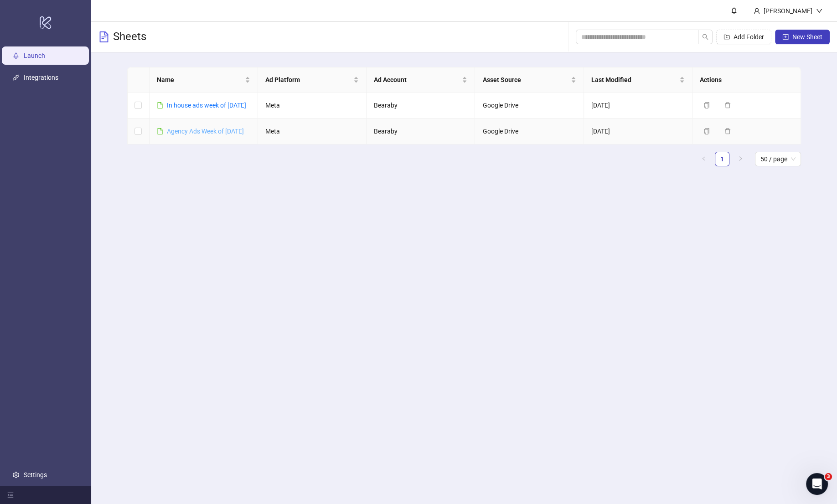  Describe the element at coordinates (421, 80) in the screenshot. I see `th: Ad Account` at that location.